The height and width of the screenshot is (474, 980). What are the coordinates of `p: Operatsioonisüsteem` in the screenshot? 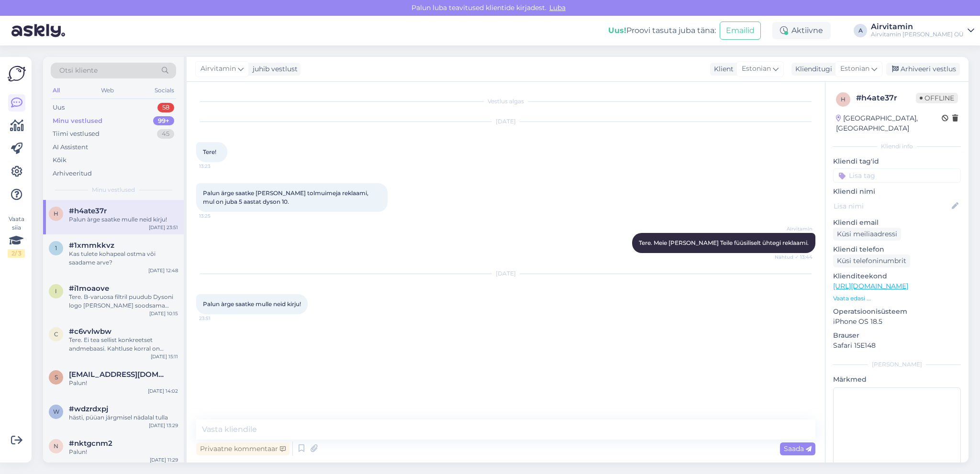 It's located at (897, 311).